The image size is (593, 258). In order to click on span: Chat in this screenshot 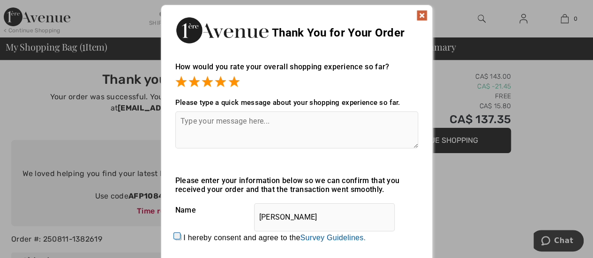, I will do `click(30, 11)`.